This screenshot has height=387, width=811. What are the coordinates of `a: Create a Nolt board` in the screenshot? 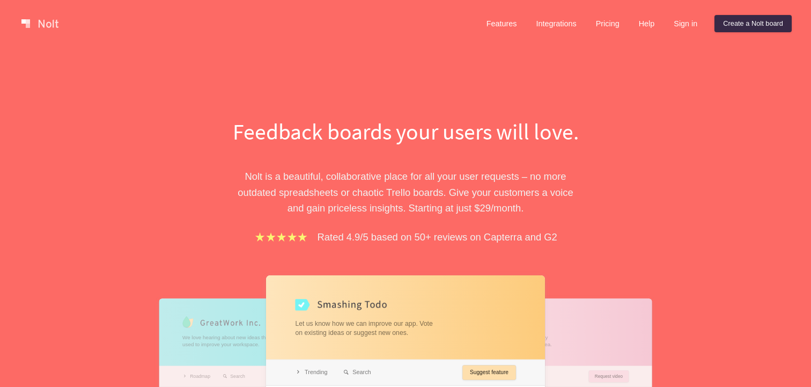 It's located at (753, 24).